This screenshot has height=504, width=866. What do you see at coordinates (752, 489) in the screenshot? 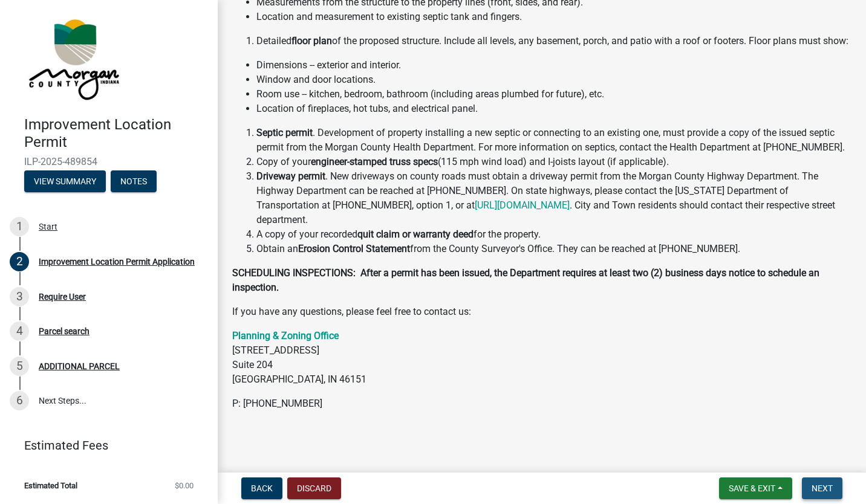
I see `span: Save & Exit` at bounding box center [752, 489].